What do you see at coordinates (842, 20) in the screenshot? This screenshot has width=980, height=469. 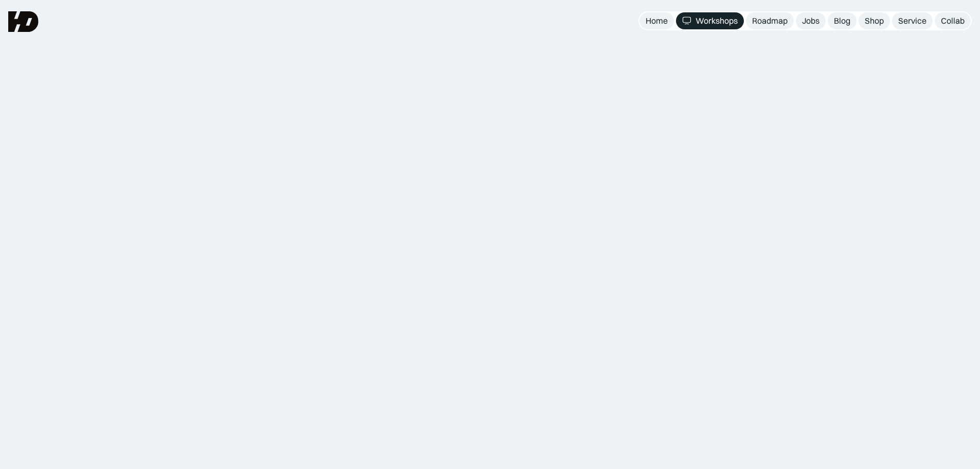 I see `div: Blog` at bounding box center [842, 20].